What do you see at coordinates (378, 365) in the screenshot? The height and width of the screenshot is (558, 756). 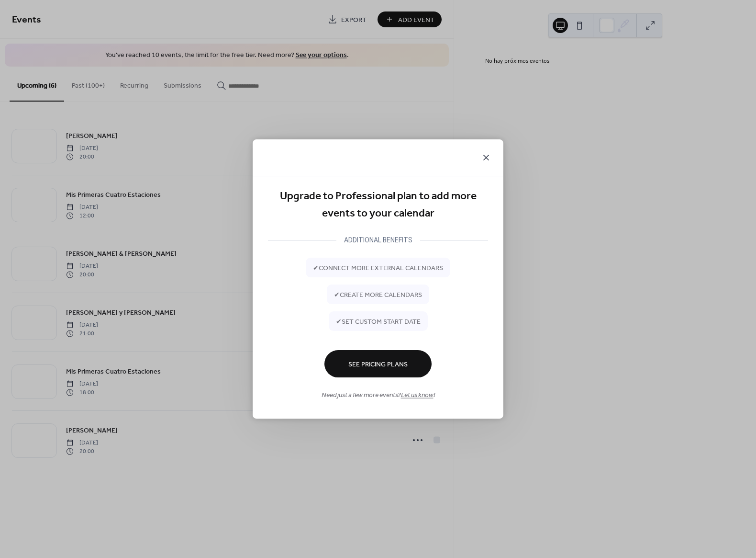 I see `span: See Pricing Plans` at bounding box center [378, 365].